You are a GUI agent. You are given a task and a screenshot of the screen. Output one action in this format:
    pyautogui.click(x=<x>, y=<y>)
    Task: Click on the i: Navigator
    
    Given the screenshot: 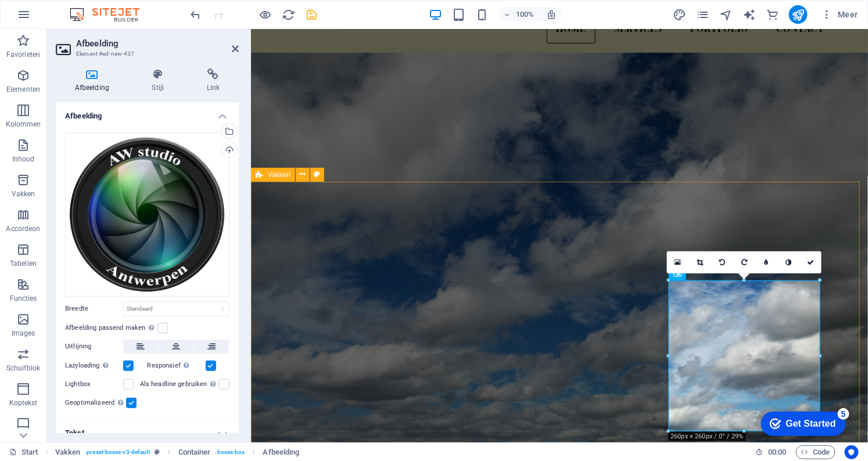 What is the action you would take?
    pyautogui.click(x=726, y=15)
    